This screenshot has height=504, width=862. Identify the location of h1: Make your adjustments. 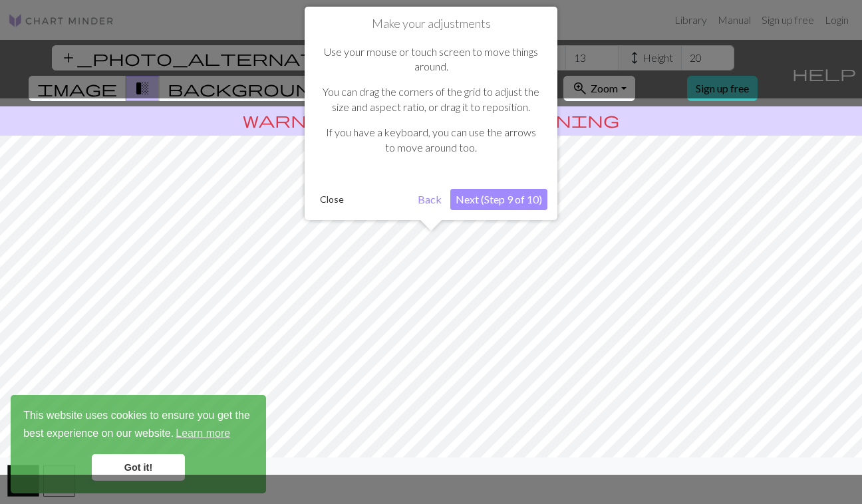
(431, 24).